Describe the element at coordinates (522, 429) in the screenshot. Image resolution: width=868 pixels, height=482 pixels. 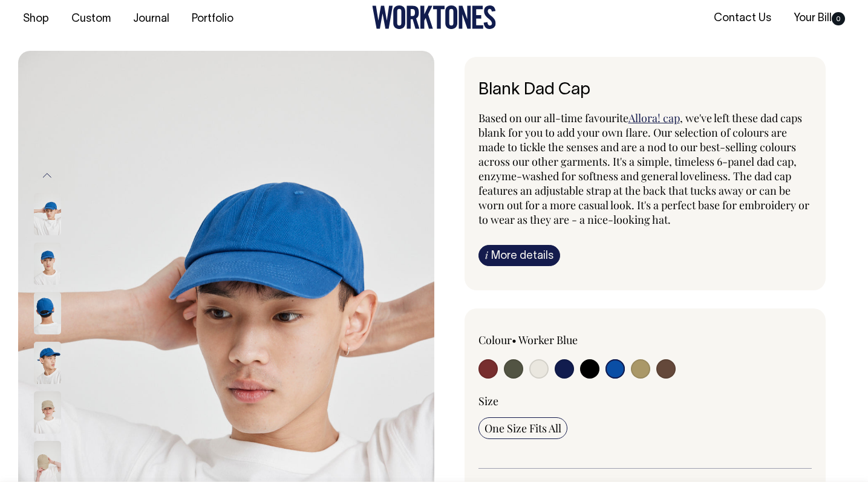
I see `input: One Size Fits All` at that location.